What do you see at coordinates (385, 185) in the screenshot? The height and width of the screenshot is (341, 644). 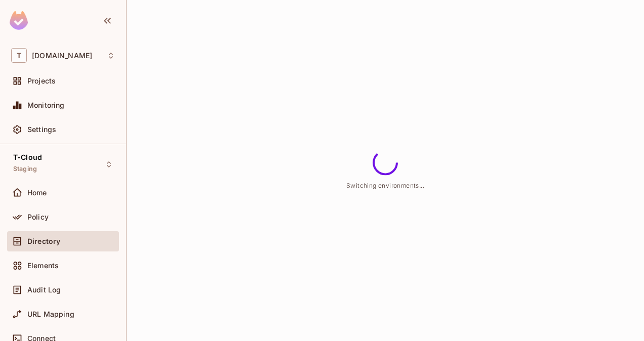 I see `span: Switching environments...` at bounding box center [385, 185].